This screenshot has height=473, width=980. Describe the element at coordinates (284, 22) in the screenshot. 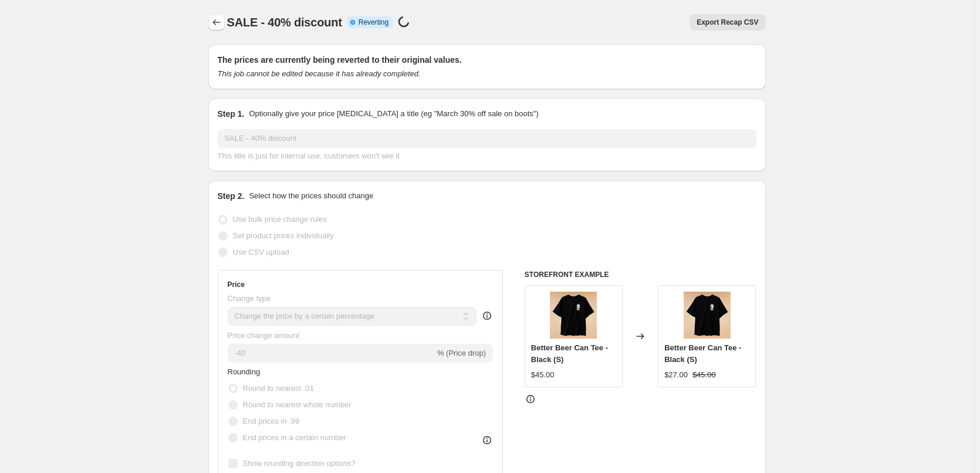

I see `span: SALE - 40% discount` at that location.